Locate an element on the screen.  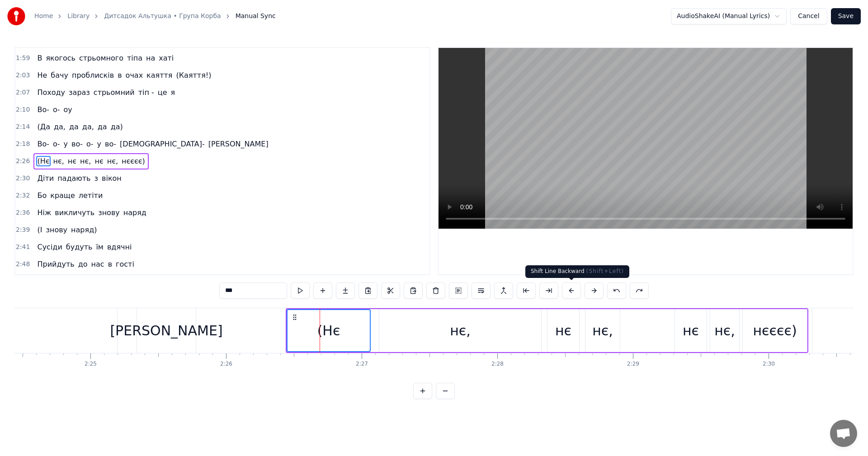
span: тіпа is located at coordinates (135, 58).